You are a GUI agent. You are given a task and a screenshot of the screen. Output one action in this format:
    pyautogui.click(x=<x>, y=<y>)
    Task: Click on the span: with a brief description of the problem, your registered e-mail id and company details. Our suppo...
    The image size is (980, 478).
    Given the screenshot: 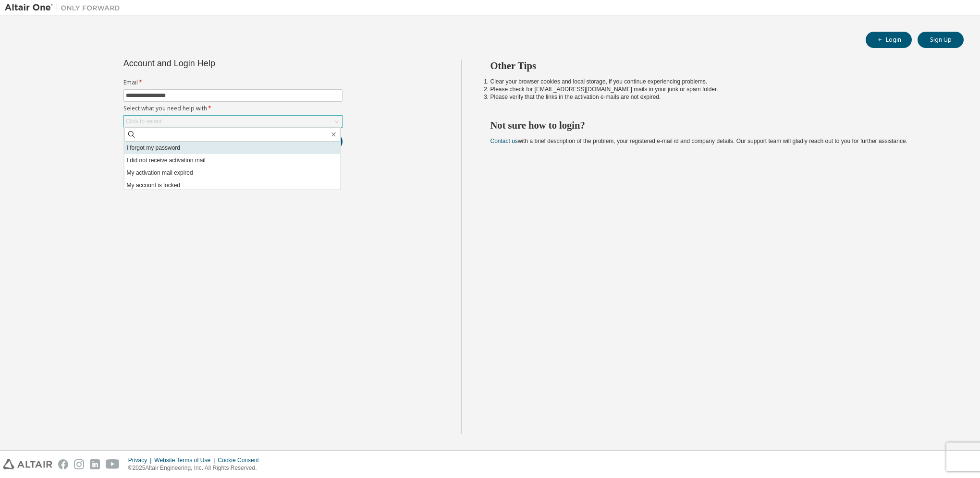 What is the action you would take?
    pyautogui.click(x=699, y=141)
    